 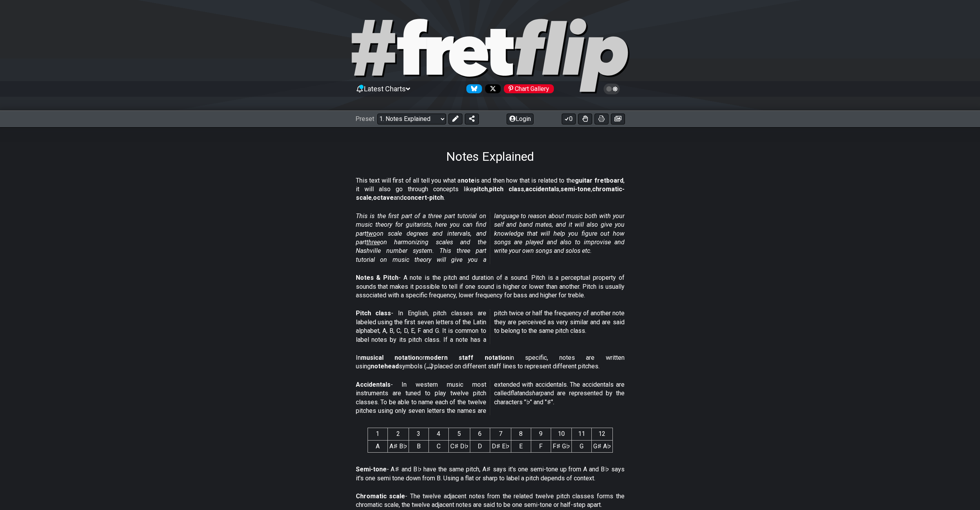 What do you see at coordinates (490, 398) in the screenshot?
I see `p: - In western music most instruments are tuned to play twelve pitch classes. To be able to name ea...` at bounding box center [490, 398].